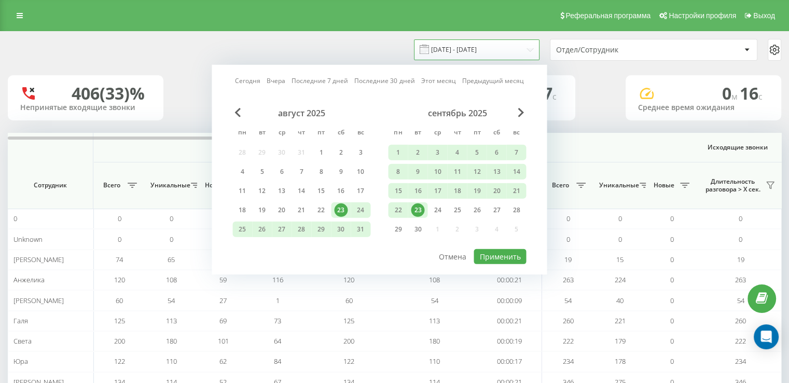 The width and height of the screenshot is (789, 383). What do you see at coordinates (242, 229) in the screenshot?
I see `div: пн 25 авг. 2025 г.` at bounding box center [242, 229].